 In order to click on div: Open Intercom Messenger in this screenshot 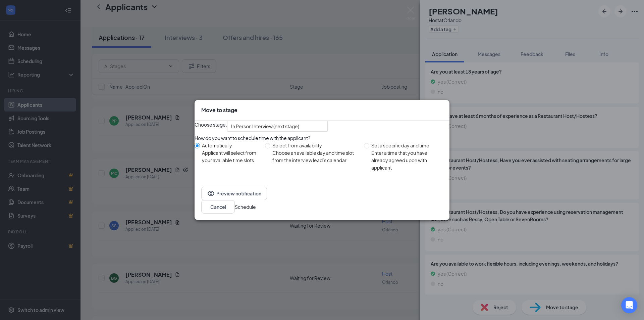, I will do `click(629, 305)`.